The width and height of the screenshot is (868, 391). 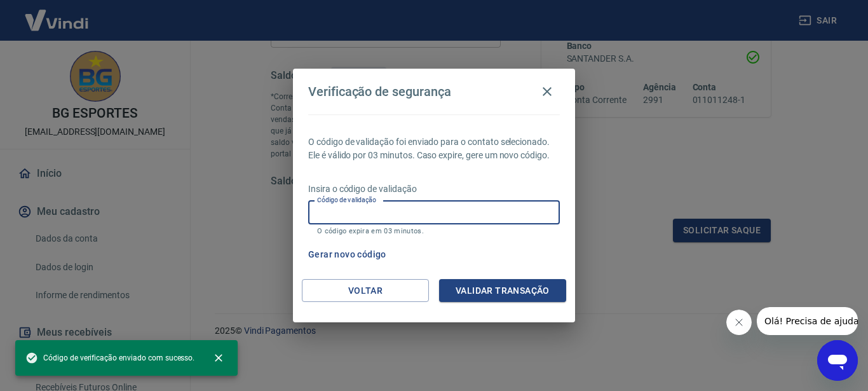 What do you see at coordinates (379, 92) in the screenshot?
I see `h4: Verificação de segurança` at bounding box center [379, 92].